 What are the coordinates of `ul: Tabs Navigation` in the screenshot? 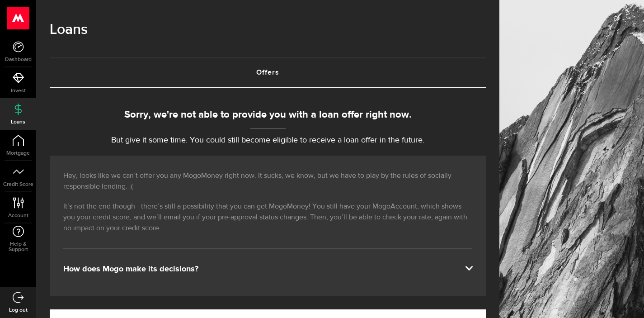 It's located at (268, 73).